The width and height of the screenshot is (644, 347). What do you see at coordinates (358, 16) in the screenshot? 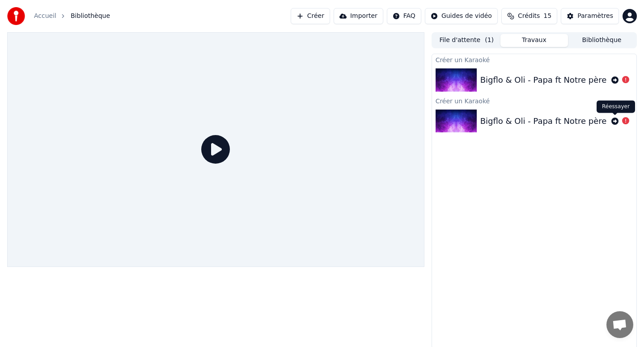
I see `button: Importer` at bounding box center [358, 16].